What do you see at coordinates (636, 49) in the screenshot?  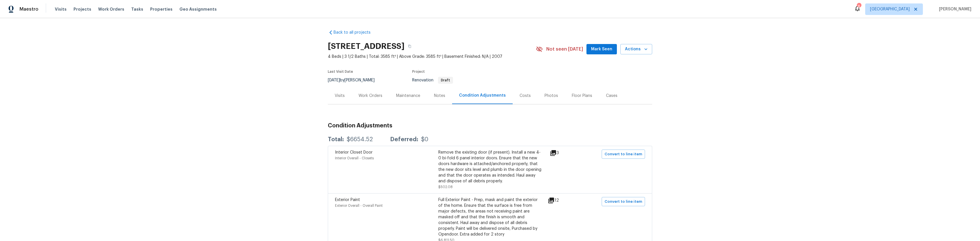 I see `span: Actions` at bounding box center [636, 49].